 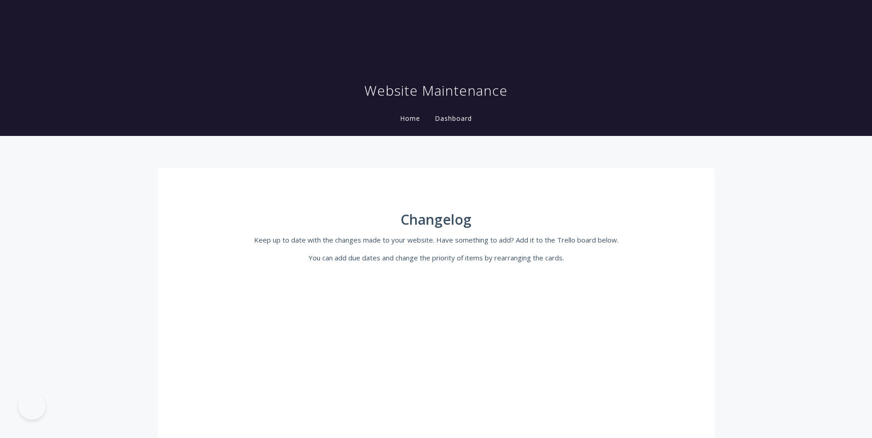 I want to click on p: Keep up to date with the changes made to your website. Have something to add? Add it to the Trell..., so click(x=436, y=240).